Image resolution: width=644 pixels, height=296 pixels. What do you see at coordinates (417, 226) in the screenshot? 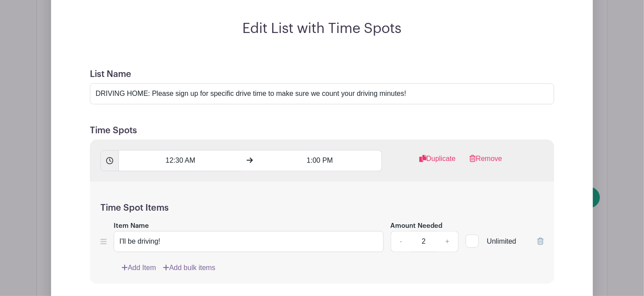
I see `label: Amount Needed` at bounding box center [417, 226].